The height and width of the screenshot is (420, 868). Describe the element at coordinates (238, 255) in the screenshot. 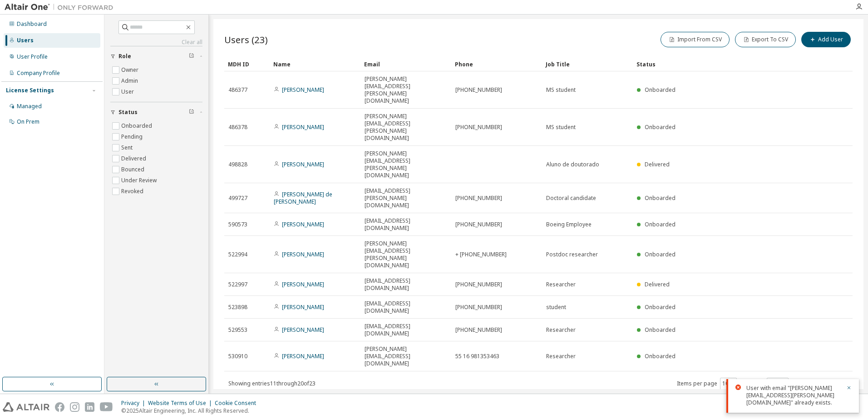

I see `span: 522994` at that location.